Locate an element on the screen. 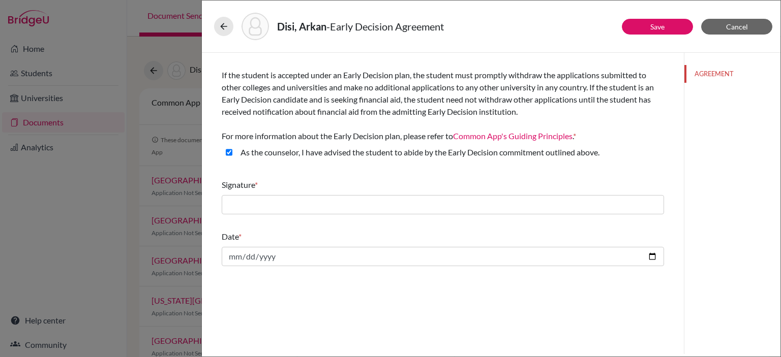 The height and width of the screenshot is (357, 781). span: Signature is located at coordinates (238, 185).